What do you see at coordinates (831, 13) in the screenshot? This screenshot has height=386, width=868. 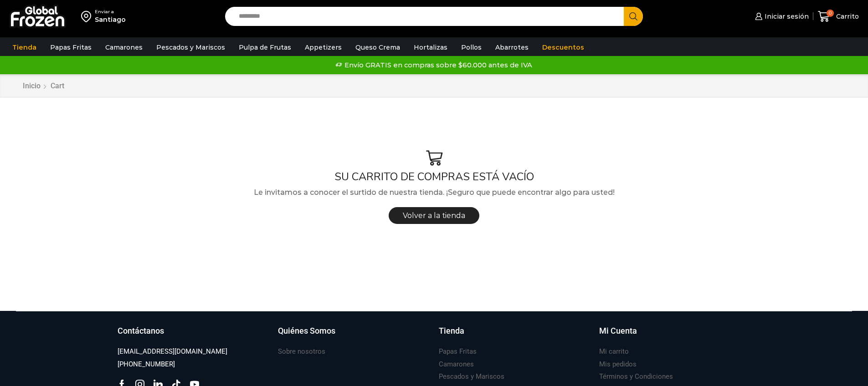 I see `span: 0` at bounding box center [831, 13].